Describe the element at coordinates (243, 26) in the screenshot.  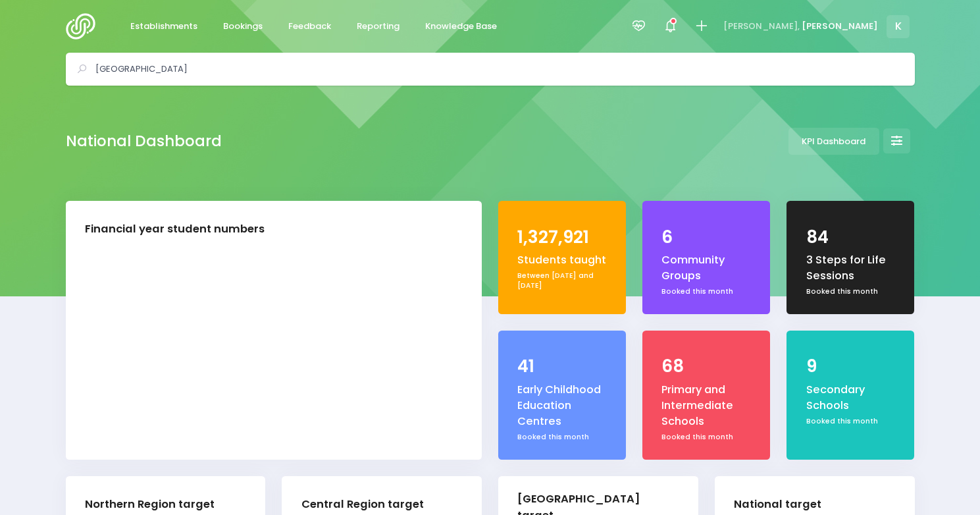
I see `a: Bookings` at that location.